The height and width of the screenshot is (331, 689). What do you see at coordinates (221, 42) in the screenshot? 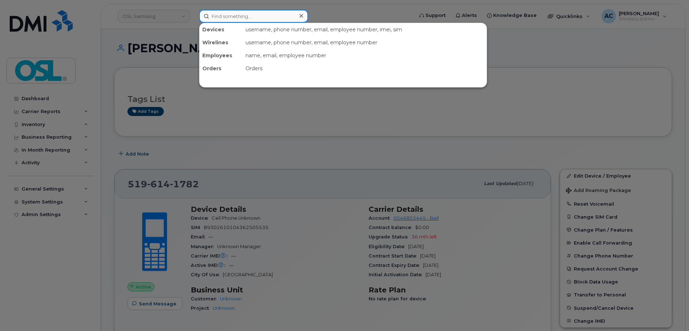
I see `div: Wirelines` at bounding box center [221, 42].